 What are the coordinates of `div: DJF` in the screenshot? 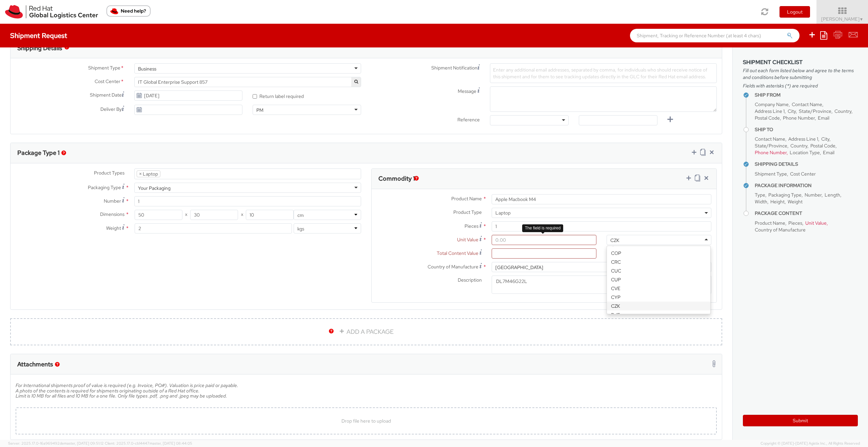 It's located at (659, 315).